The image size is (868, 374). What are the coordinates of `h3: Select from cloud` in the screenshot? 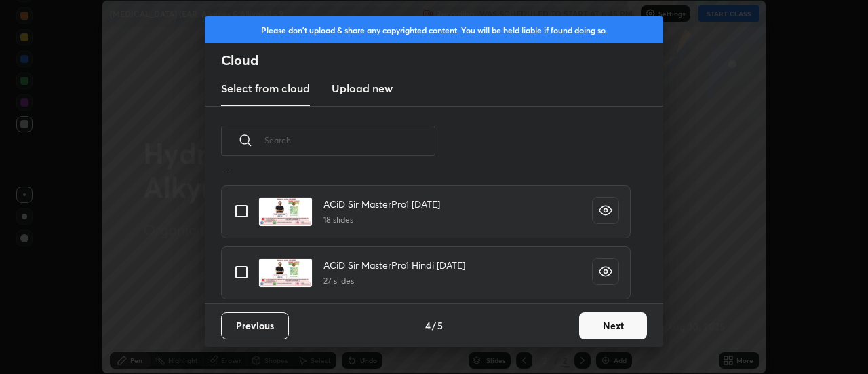 It's located at (265, 88).